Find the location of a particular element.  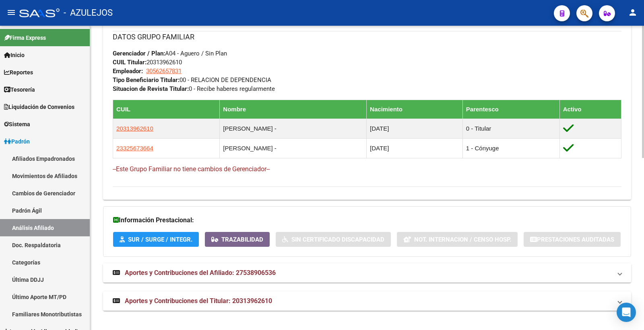

span: 30562657831 is located at coordinates (164, 71).